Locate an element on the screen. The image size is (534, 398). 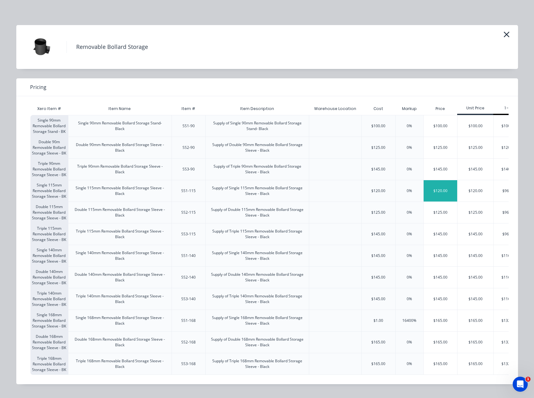
div: Supply of Double 140mm Removable Bollard Storage Sleeve - Black is located at coordinates (257, 278).